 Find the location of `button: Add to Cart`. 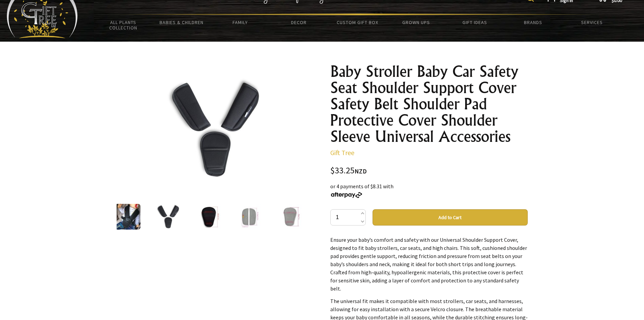

button: Add to Cart is located at coordinates (450, 218).